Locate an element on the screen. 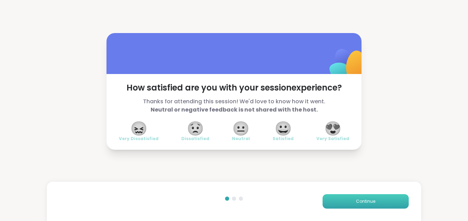 The image size is (468, 221). span: Satisfied is located at coordinates (283, 139).